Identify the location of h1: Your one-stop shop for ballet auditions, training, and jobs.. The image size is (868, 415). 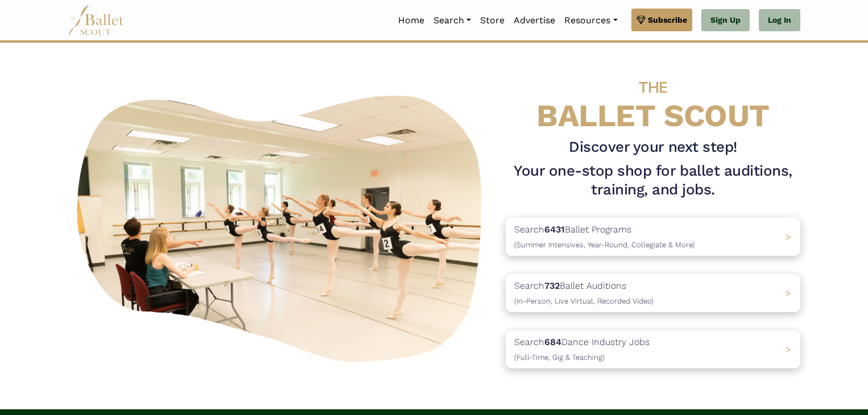
(653, 181).